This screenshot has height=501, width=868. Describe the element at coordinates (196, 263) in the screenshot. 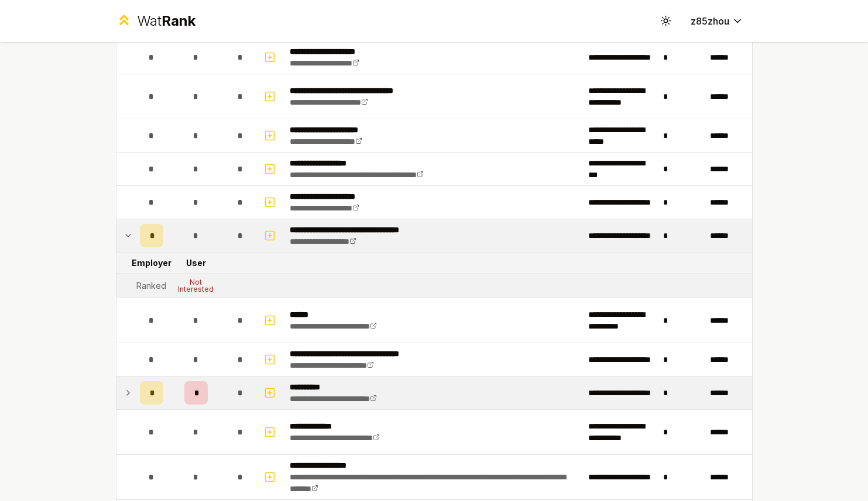

I see `td: User` at that location.